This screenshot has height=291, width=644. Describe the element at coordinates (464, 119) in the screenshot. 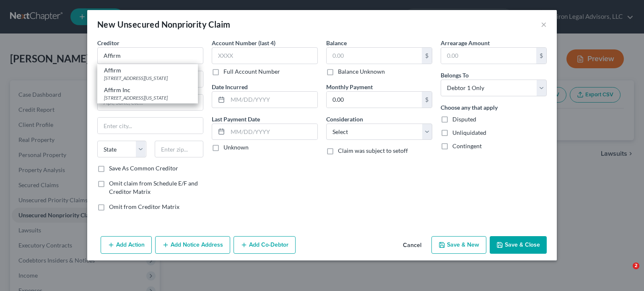

I see `span: Disputed` at that location.